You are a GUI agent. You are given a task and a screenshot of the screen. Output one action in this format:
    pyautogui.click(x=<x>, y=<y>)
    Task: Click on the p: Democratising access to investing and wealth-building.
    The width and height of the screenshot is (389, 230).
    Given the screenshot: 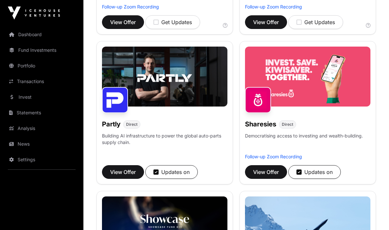 What is the action you would take?
    pyautogui.click(x=304, y=143)
    